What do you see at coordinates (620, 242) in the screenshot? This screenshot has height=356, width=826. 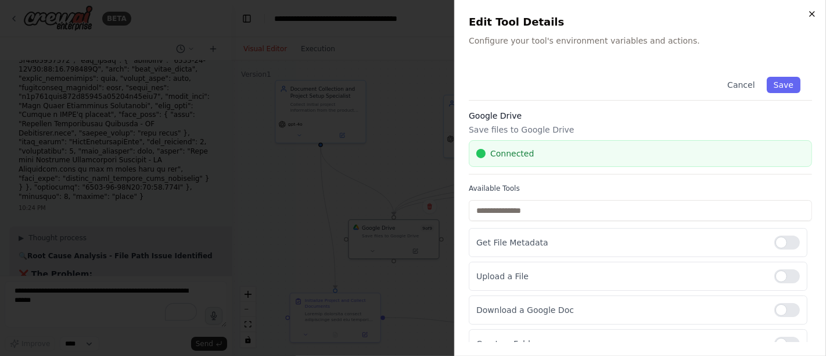 I see `p: Get File Metadata` at bounding box center [620, 242].